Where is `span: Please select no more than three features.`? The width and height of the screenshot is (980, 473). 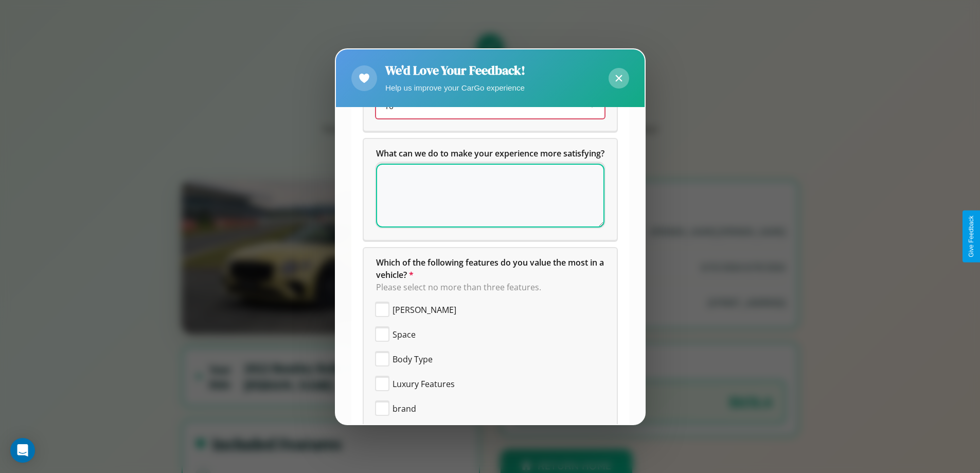
span: Please select no more than three features. is located at coordinates (458, 287).